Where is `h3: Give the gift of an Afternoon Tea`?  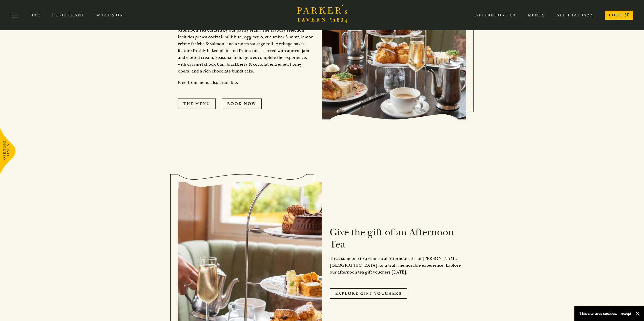 h3: Give the gift of an Afternoon Tea is located at coordinates (398, 239).